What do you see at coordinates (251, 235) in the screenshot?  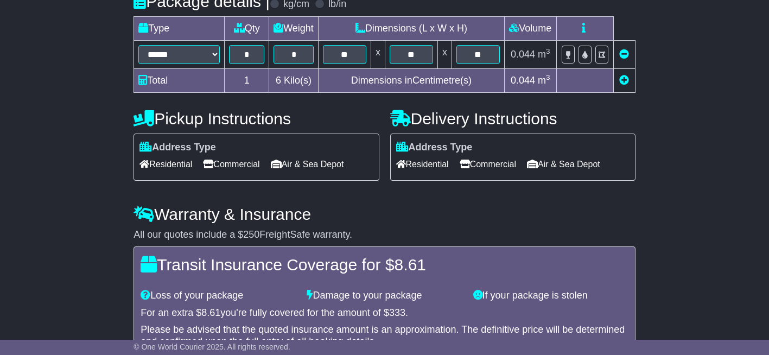 I see `span: 250` at bounding box center [251, 235].